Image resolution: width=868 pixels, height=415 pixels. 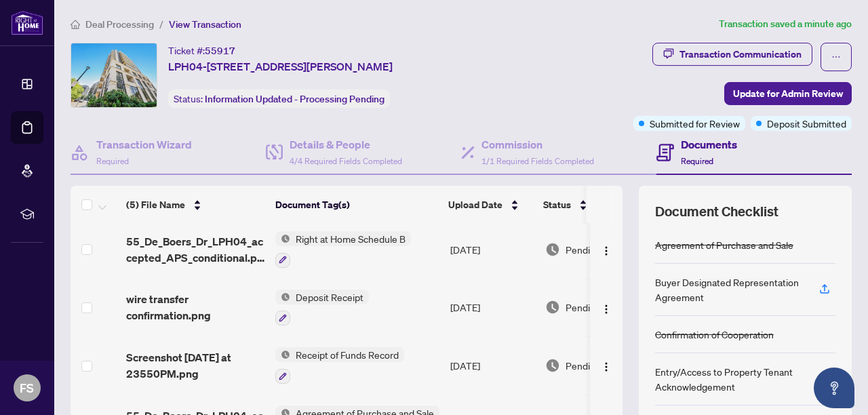 I want to click on article: Transaction saved a minute ago, so click(x=785, y=24).